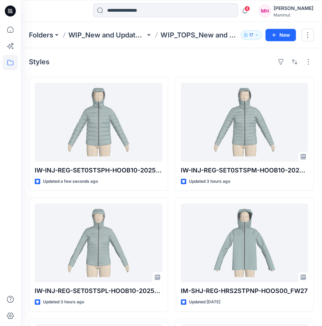  Describe the element at coordinates (244, 122) in the screenshot. I see `a: IW-INJ-REG-SET0STSPM-HOOB10-2025-08_WIP` at that location.